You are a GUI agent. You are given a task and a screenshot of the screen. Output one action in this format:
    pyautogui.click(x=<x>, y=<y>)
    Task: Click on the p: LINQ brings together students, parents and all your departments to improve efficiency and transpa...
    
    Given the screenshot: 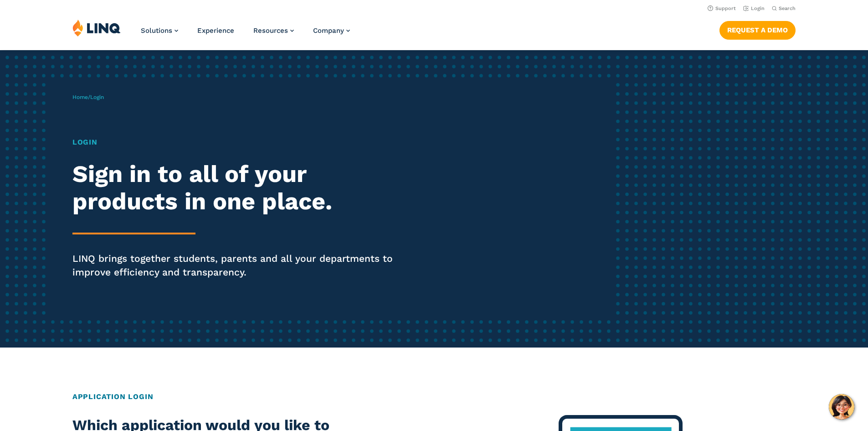 What is the action you would take?
    pyautogui.click(x=240, y=266)
    